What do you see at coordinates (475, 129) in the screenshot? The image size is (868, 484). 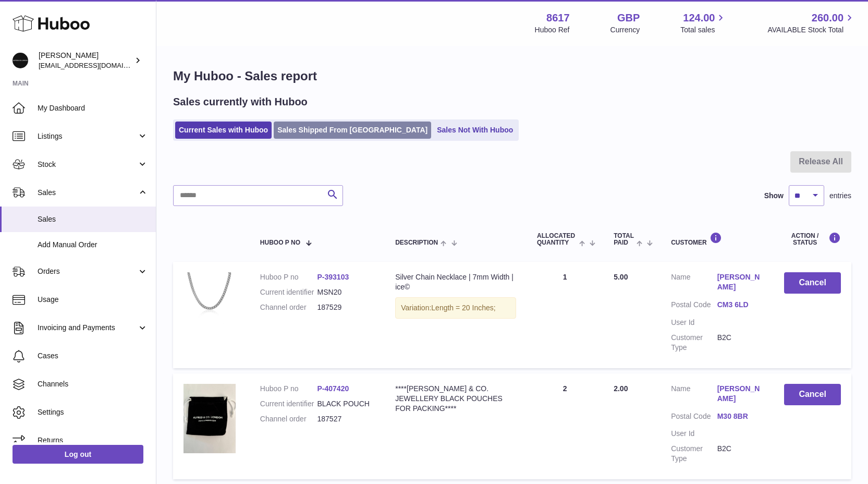 I see `a: Sales Not With Huboo` at bounding box center [475, 129].